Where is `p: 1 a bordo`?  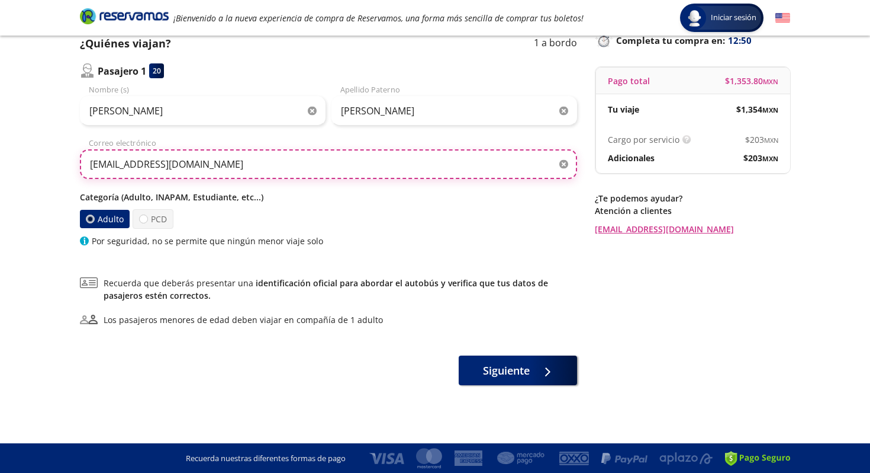 p: 1 a bordo is located at coordinates (555, 43).